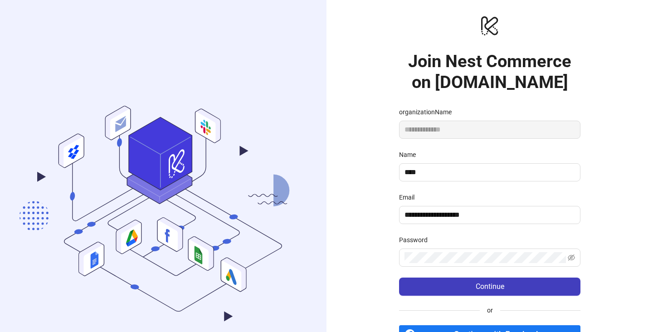 Image resolution: width=653 pixels, height=332 pixels. Describe the element at coordinates (489, 310) in the screenshot. I see `span: or` at that location.